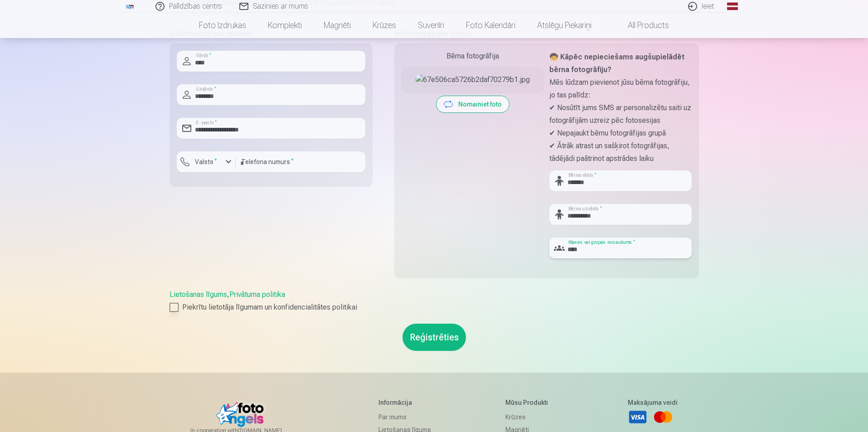 This screenshot has height=432, width=868. I want to click on a: All products, so click(641, 25).